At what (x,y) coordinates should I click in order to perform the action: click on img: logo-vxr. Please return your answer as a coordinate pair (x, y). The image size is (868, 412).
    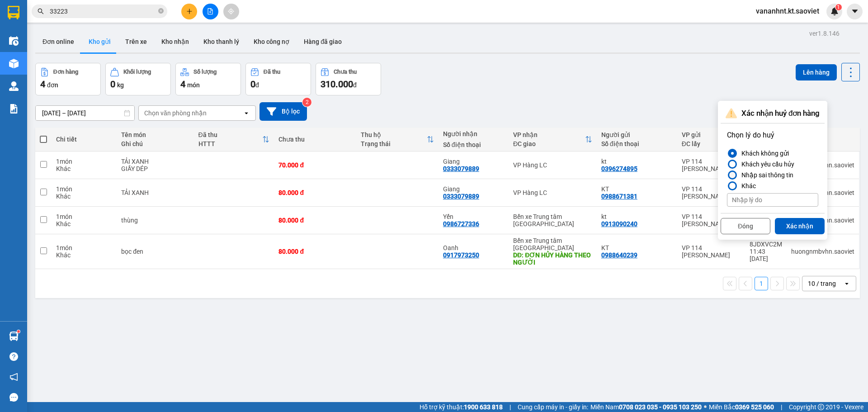
    Looking at the image, I should click on (13, 13).